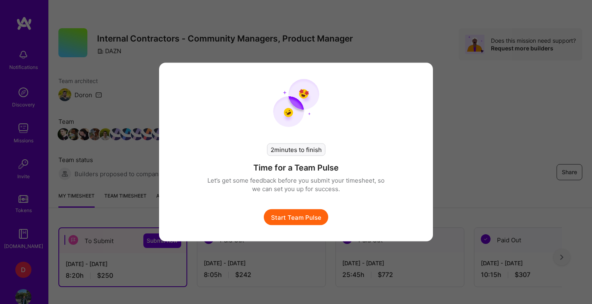  What do you see at coordinates (296, 149) in the screenshot?
I see `div: 2 minutes to finish` at bounding box center [296, 149].